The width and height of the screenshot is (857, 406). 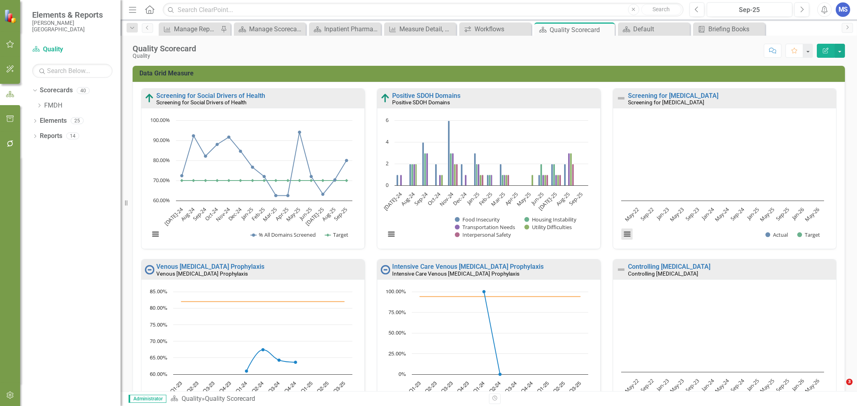 What do you see at coordinates (72, 71) in the screenshot?
I see `input: Search Below...` at bounding box center [72, 71].